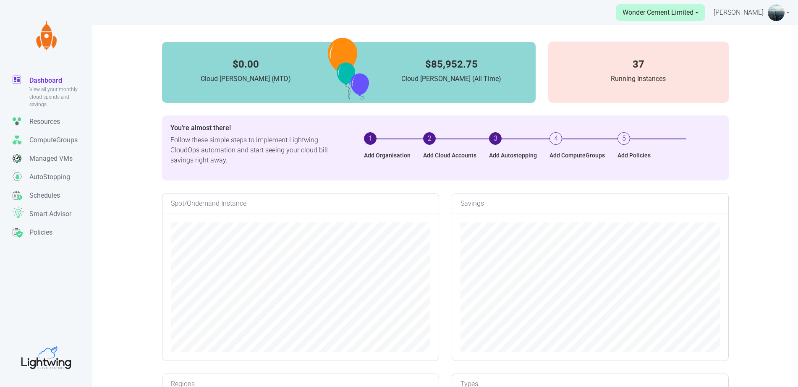 The height and width of the screenshot is (387, 798). I want to click on span: 1, so click(370, 139).